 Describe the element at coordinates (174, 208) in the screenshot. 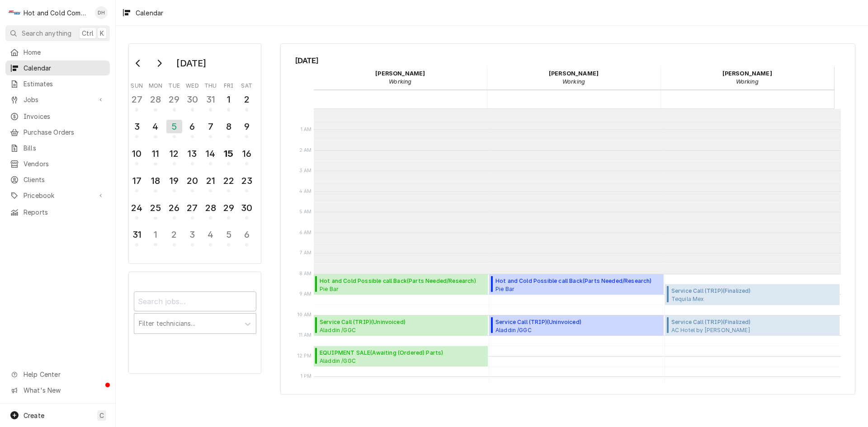

I see `div: 26` at that location.